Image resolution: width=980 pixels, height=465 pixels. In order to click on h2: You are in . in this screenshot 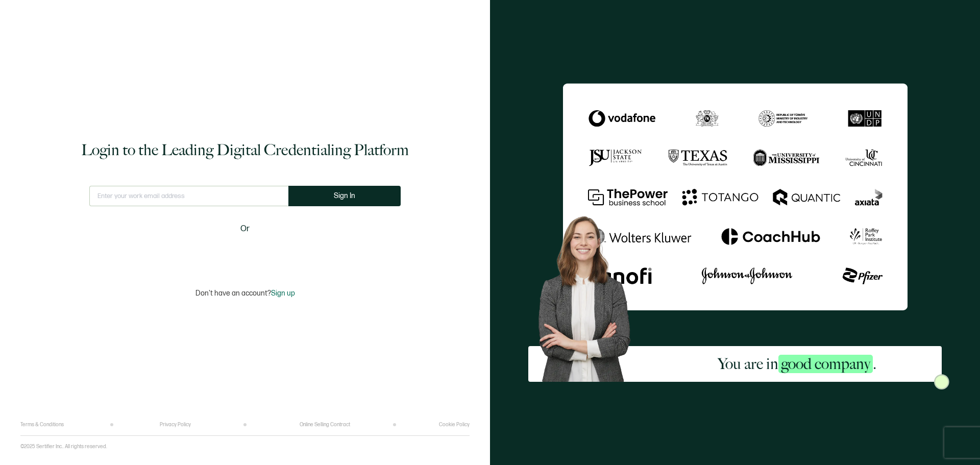, I will do `click(797, 364)`.